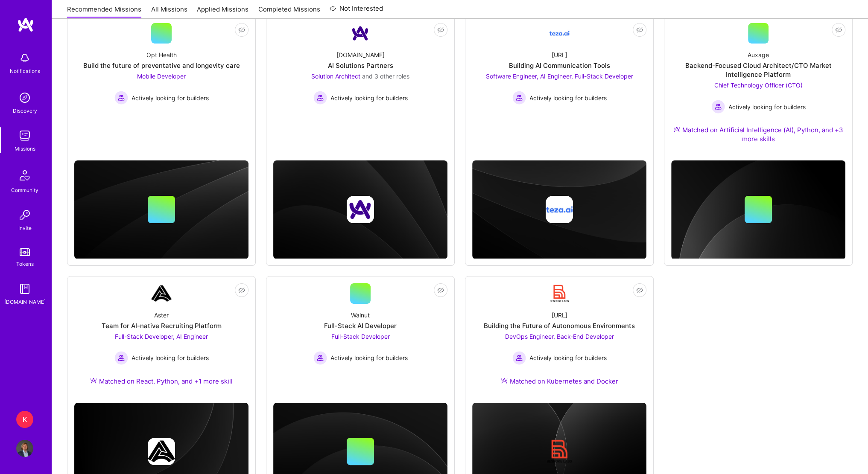 The width and height of the screenshot is (868, 474). What do you see at coordinates (24, 215) in the screenshot?
I see `img: Invite` at bounding box center [24, 215].